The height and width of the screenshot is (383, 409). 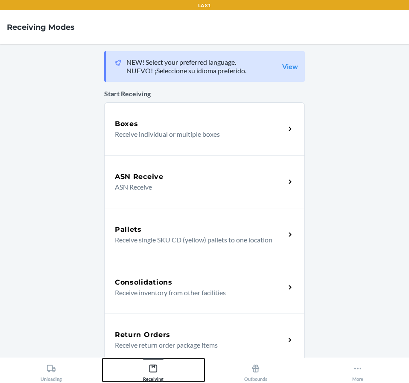 What do you see at coordinates (196, 187) in the screenshot?
I see `p: ASN Receive` at bounding box center [196, 187].